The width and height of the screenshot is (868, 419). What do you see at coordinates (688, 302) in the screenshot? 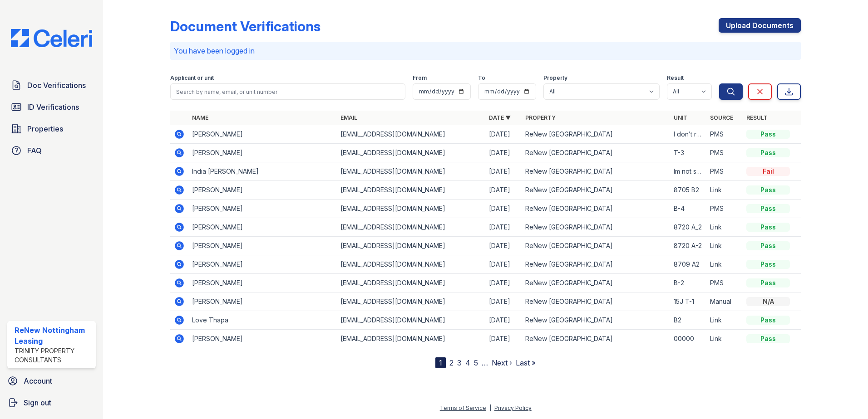
I see `td: 15J T-1` at bounding box center [688, 302].